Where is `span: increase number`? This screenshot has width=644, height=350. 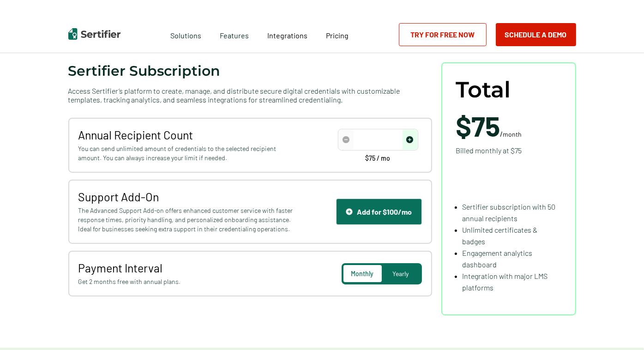 span: increase number is located at coordinates (410, 139).